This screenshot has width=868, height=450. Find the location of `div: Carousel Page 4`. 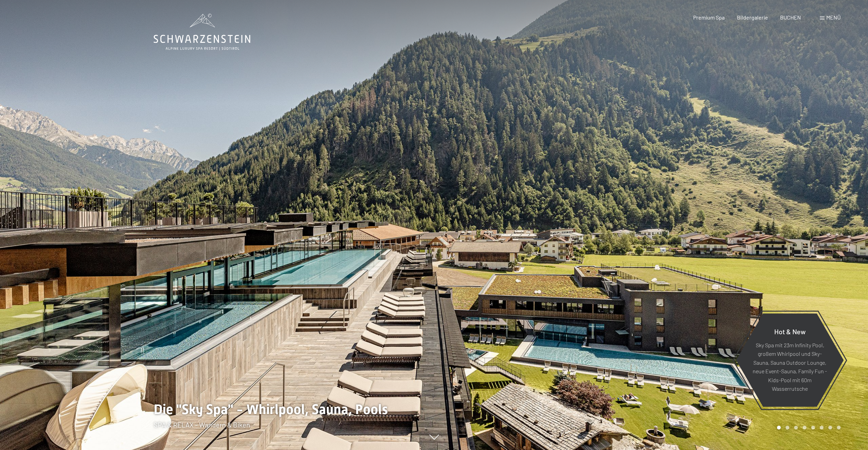

div: Carousel Page 4 is located at coordinates (805, 427).